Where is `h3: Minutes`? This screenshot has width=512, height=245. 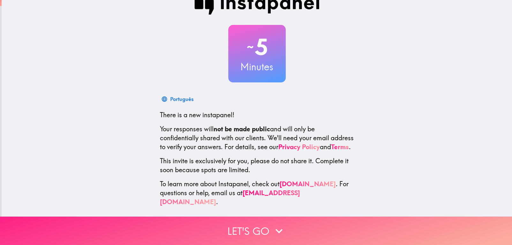 h3: Minutes is located at coordinates (257, 67).